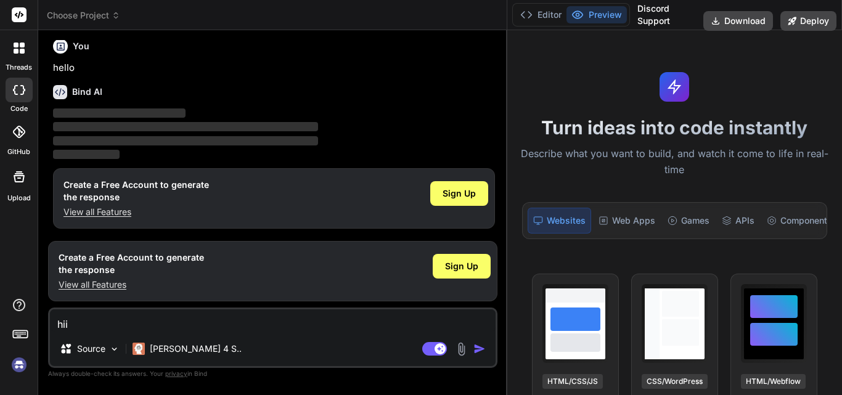 This screenshot has width=842, height=395. I want to click on span: Choose Project, so click(83, 15).